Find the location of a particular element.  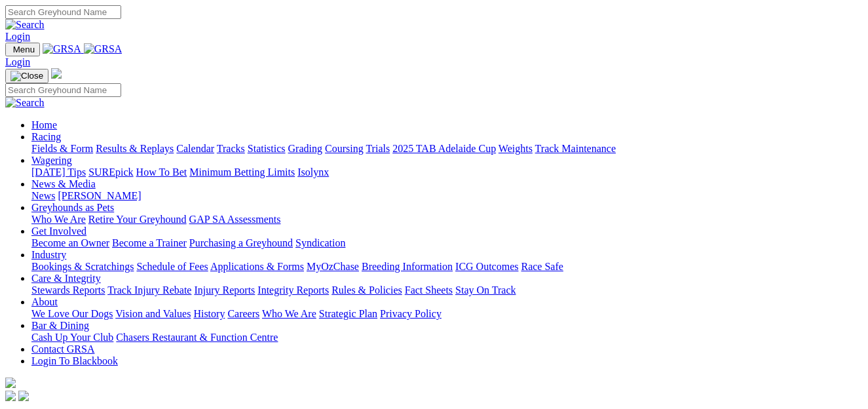

a: Get Involved is located at coordinates (59, 231).